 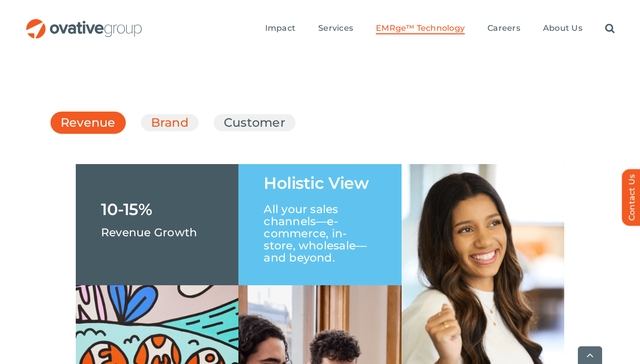 I want to click on h1: Holistic View, so click(x=316, y=183).